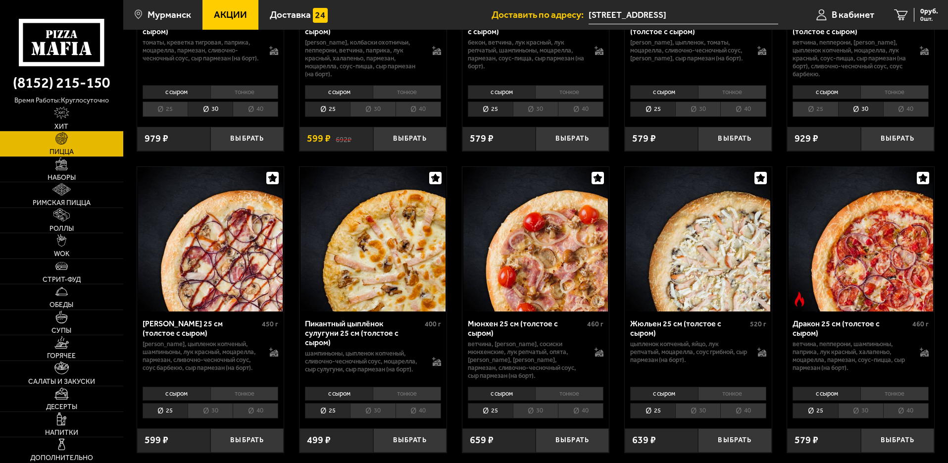 The width and height of the screenshot is (948, 463). What do you see at coordinates (363, 333) in the screenshot?
I see `div: Пикантный цыплёнок сулугуни 25 см (толстое с сыром)` at bounding box center [363, 333].